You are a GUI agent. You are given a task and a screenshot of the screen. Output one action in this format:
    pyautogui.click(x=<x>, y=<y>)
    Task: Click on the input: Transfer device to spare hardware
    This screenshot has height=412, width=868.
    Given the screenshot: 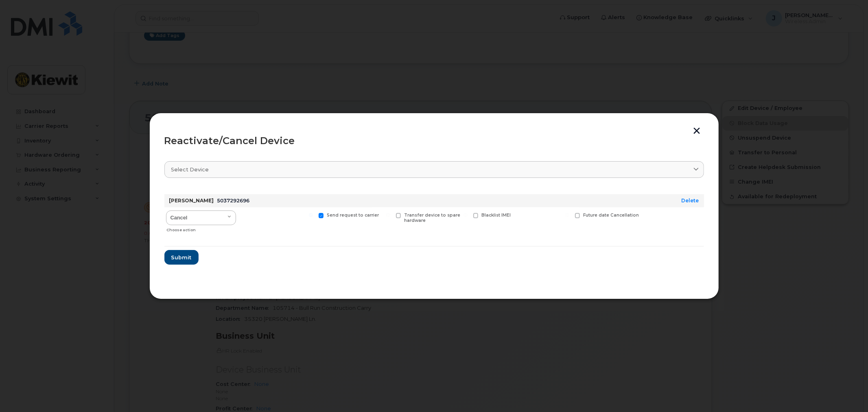 What is the action you would take?
    pyautogui.click(x=389, y=215)
    